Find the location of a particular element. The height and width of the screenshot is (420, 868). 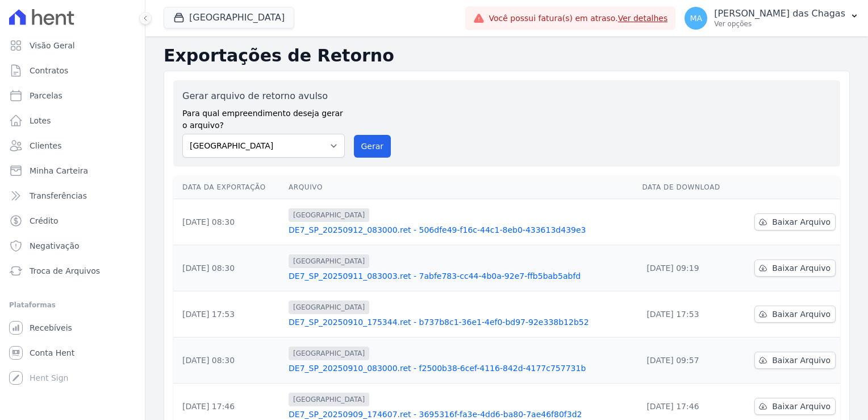

span: Clientes is located at coordinates (46, 146).